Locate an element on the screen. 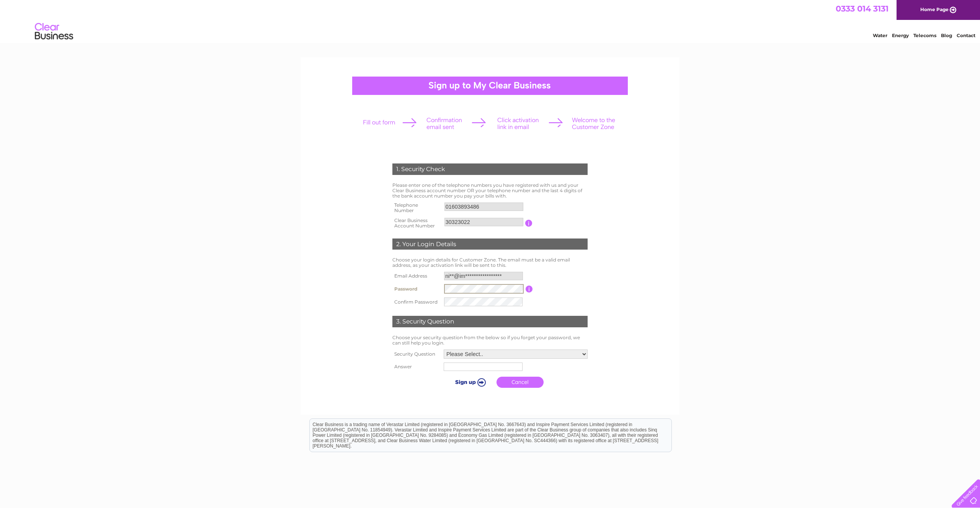 The width and height of the screenshot is (980, 508). td: Choose your security question from the below so if you forget your password, we can still help yo... is located at coordinates (490, 340).